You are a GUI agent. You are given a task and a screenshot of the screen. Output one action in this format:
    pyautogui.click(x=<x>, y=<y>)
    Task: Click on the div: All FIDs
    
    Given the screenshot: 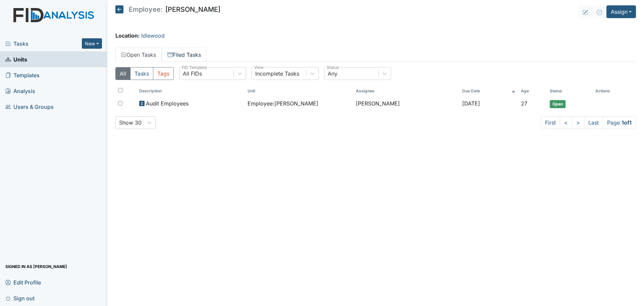 What is the action you would take?
    pyautogui.click(x=192, y=74)
    